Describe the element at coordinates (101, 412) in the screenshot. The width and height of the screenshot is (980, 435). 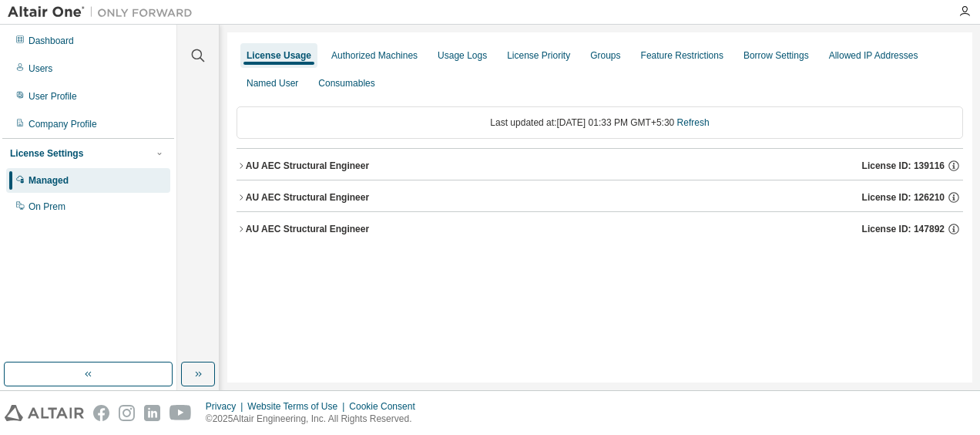
I see `img: facebook.svg` at that location.